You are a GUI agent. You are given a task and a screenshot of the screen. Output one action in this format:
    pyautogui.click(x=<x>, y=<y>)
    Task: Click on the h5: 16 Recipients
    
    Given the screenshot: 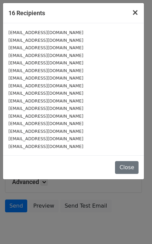 What is the action you would take?
    pyautogui.click(x=27, y=13)
    